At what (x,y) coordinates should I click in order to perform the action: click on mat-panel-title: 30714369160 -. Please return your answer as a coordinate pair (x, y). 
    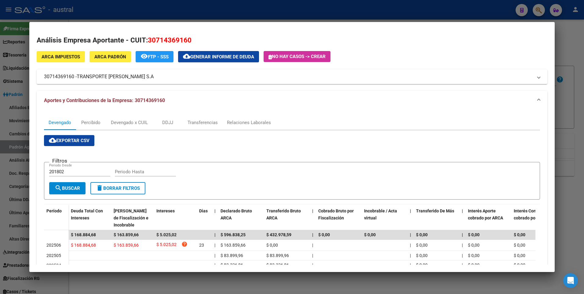
    Looking at the image, I should click on (288, 77).